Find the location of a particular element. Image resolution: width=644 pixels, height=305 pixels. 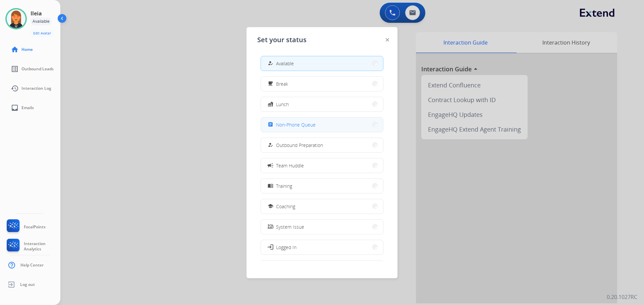

img: close-button is located at coordinates (387, 39).